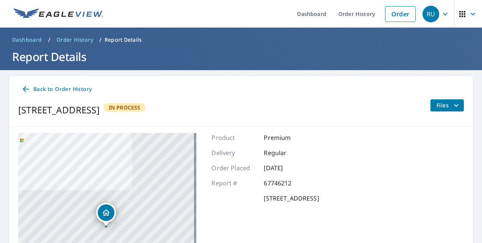 The width and height of the screenshot is (482, 243). What do you see at coordinates (75, 40) in the screenshot?
I see `span: Order History` at bounding box center [75, 40].